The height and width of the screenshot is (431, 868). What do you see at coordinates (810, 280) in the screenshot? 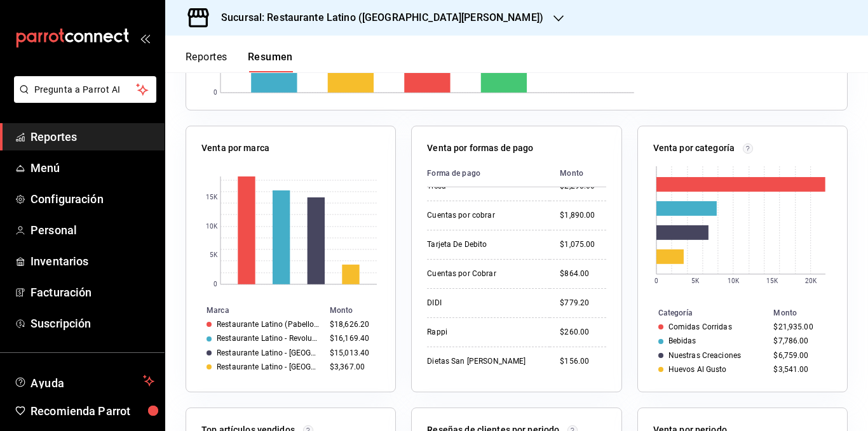
I see `text: 20K` at bounding box center [810, 280].